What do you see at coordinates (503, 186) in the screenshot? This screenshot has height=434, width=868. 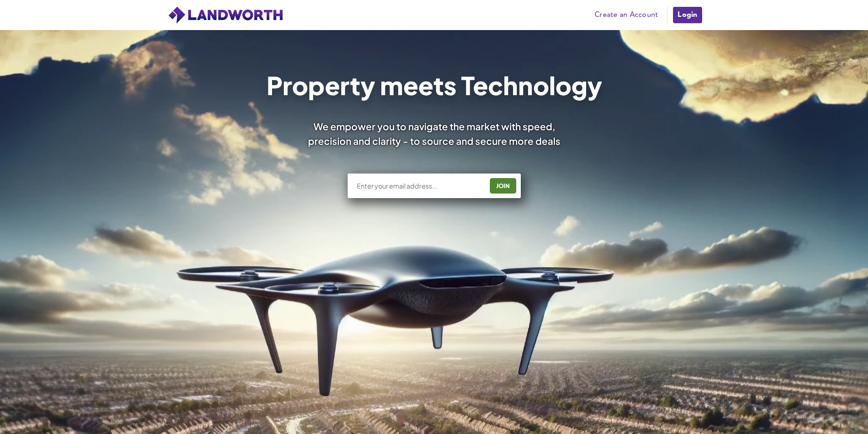 I see `button: JOIN` at bounding box center [503, 186].